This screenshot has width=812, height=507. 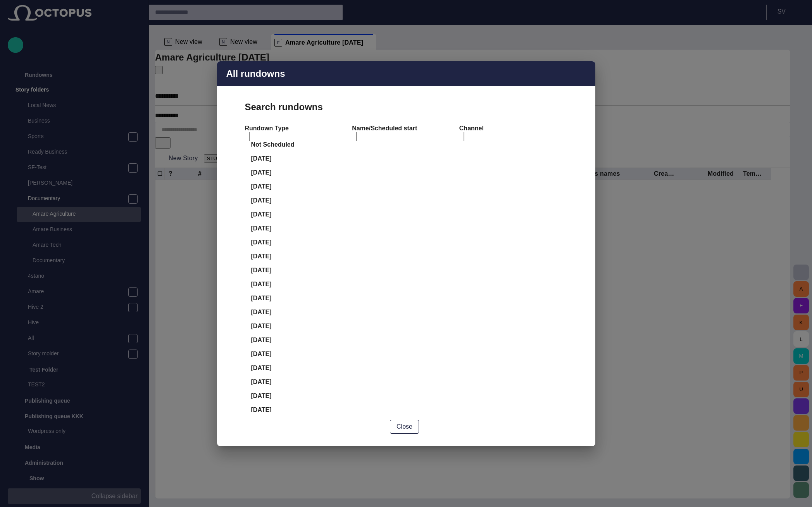 I want to click on div: Rundown Type, so click(x=298, y=128).